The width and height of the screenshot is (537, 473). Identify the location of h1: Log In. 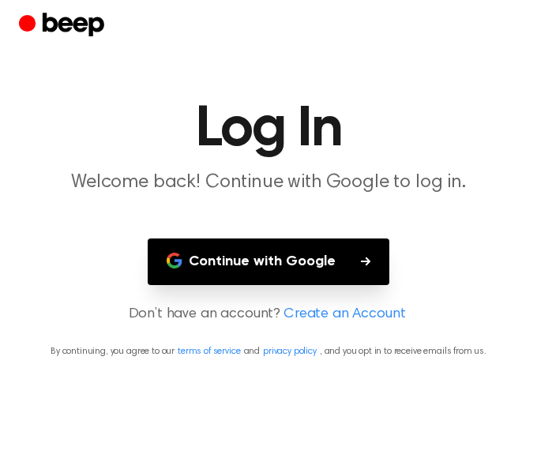
(269, 130).